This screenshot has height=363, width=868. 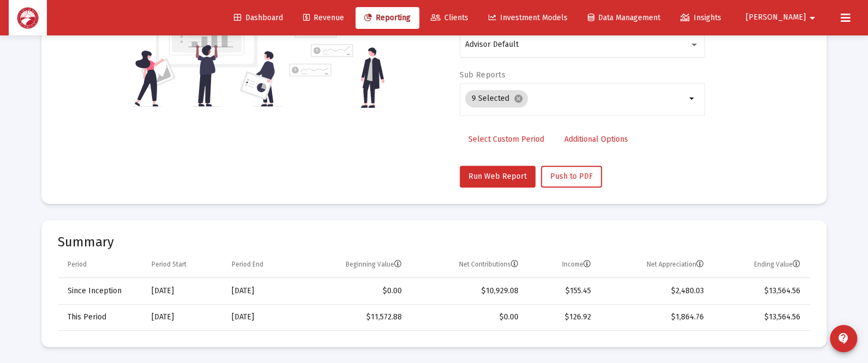 I want to click on div: Period Start, so click(x=169, y=264).